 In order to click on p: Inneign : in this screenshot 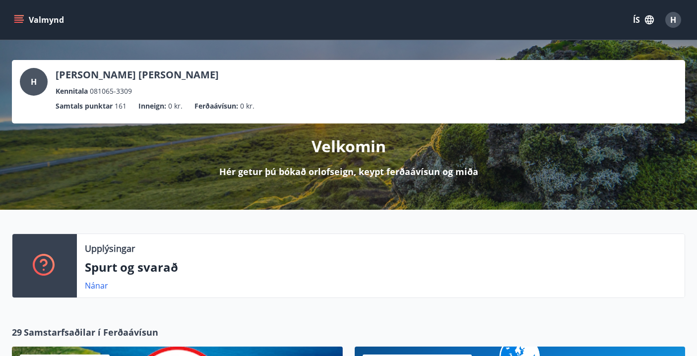, I will do `click(152, 106)`.